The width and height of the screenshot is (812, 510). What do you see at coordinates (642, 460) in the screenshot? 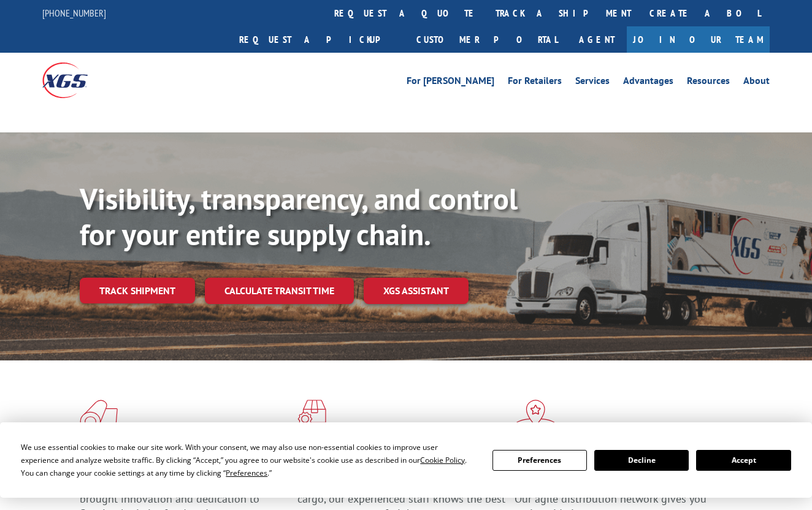
I see `button: Decline` at bounding box center [642, 460].